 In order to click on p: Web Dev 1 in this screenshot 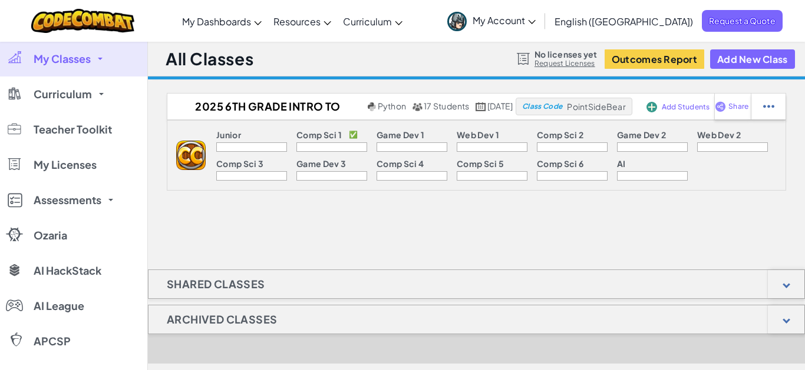, I will do `click(478, 135)`.